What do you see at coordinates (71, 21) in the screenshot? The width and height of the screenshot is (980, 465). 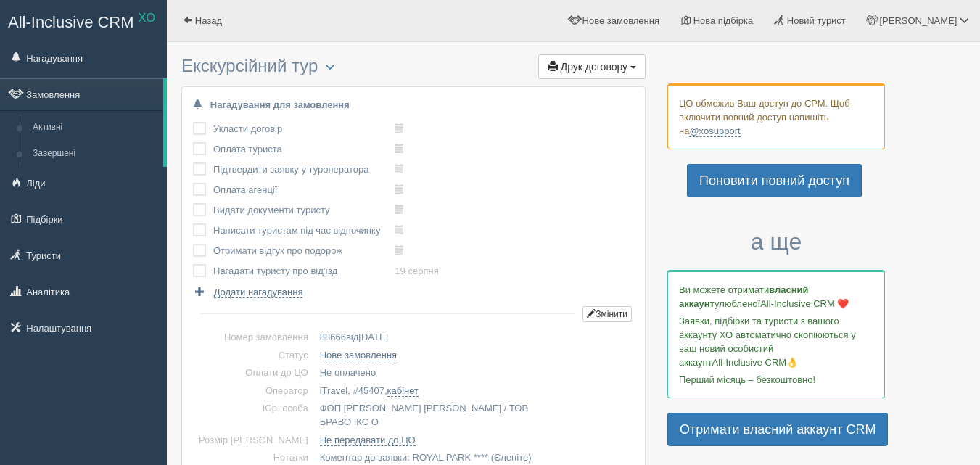 I see `span: All-Inclusive CRM` at bounding box center [71, 21].